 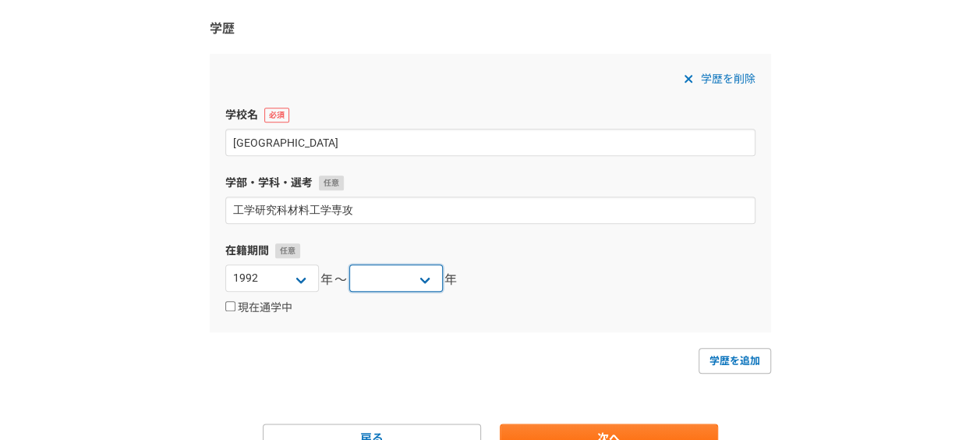 I want to click on h3: 学歴, so click(x=490, y=29).